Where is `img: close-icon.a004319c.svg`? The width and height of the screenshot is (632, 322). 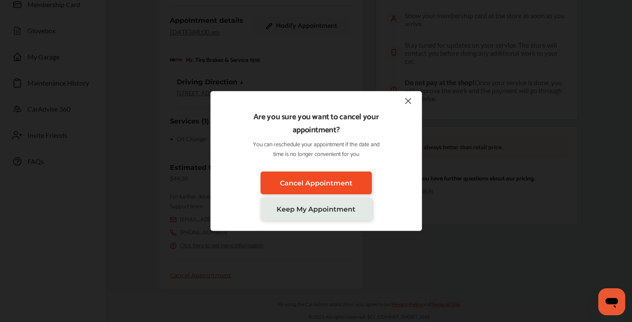 img: close-icon.a004319c.svg is located at coordinates (408, 101).